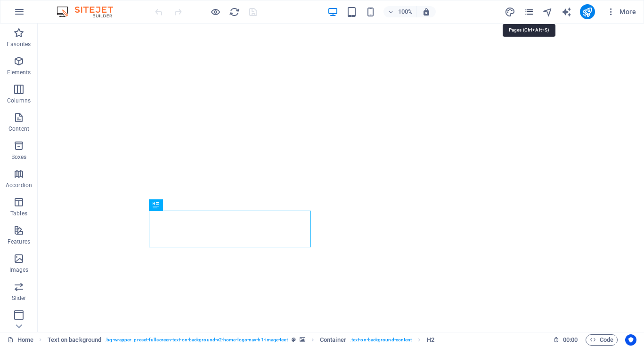 This screenshot has height=347, width=644. I want to click on button: Usercentrics, so click(630, 340).